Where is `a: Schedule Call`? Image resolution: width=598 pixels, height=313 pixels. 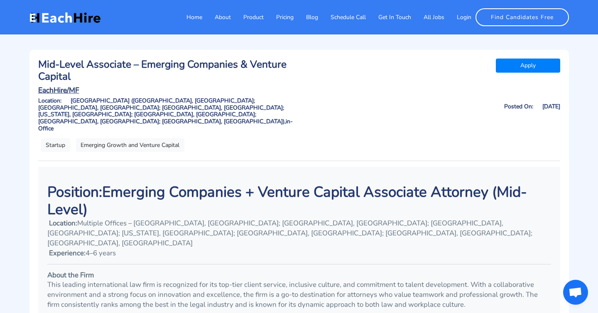
a: Schedule Call is located at coordinates (342, 17).